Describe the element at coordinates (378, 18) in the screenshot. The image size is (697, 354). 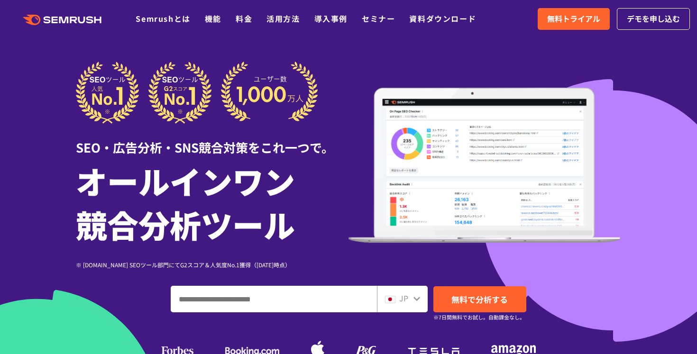
I see `a: セミナー` at that location.